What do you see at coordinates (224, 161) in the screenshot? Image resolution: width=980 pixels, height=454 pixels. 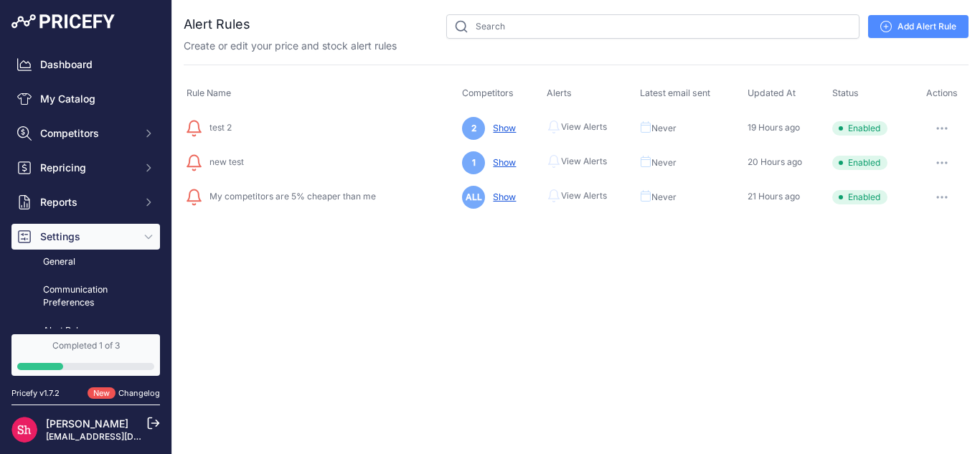 I see `span: new test` at bounding box center [224, 161].